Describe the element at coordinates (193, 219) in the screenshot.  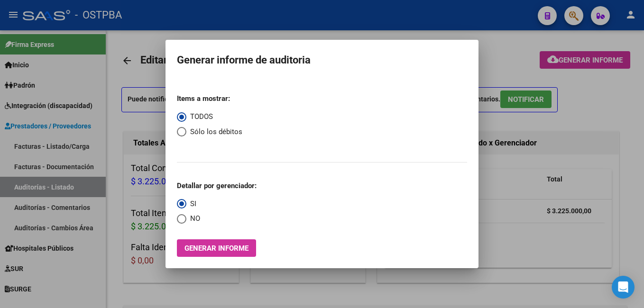
I see `span: NO` at that location.